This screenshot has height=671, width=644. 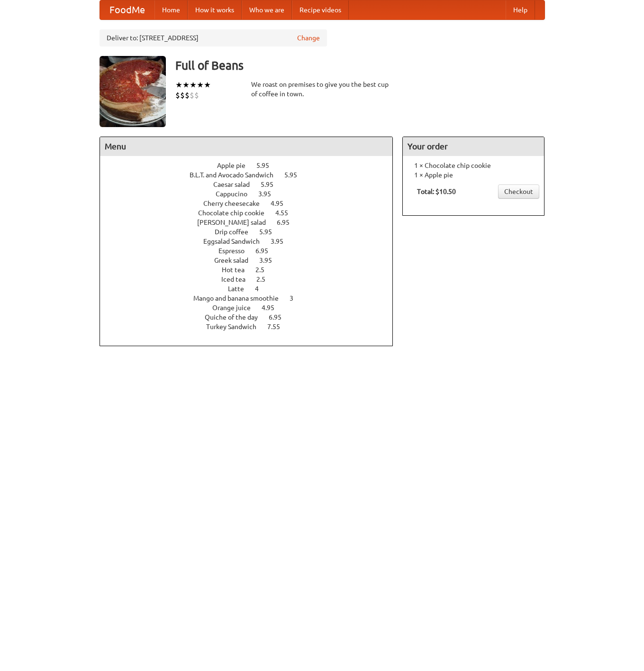 What do you see at coordinates (252, 279) in the screenshot?
I see `a: Iced tea 2.5` at bounding box center [252, 279].